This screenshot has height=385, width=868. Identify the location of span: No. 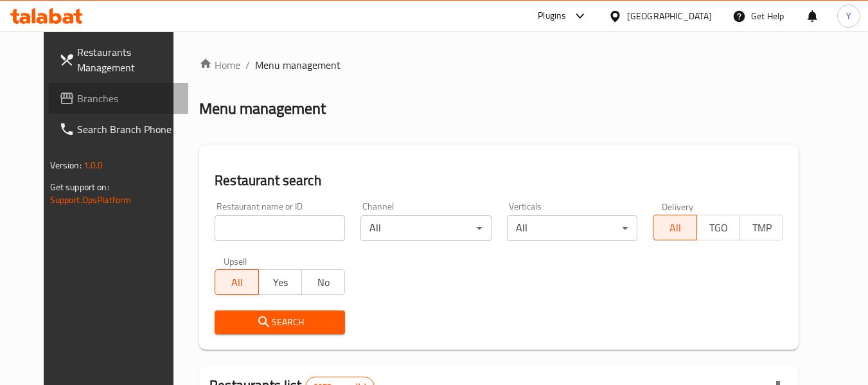
(323, 282).